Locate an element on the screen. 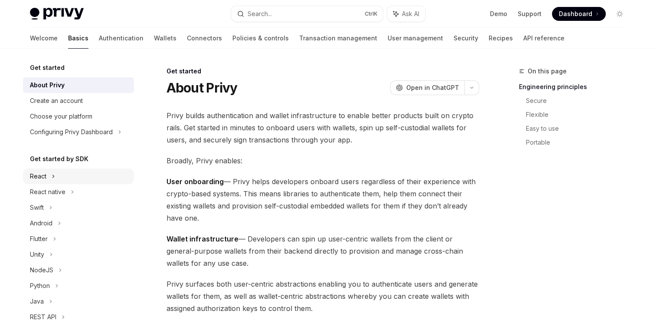 This screenshot has height=324, width=656. a: Welcome is located at coordinates (44, 38).